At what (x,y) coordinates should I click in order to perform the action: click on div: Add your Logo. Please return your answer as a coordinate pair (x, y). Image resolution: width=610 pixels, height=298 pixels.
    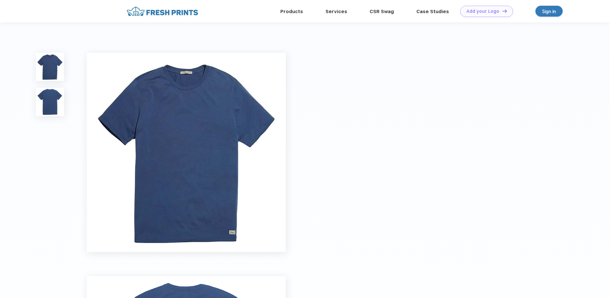
    Looking at the image, I should click on (483, 11).